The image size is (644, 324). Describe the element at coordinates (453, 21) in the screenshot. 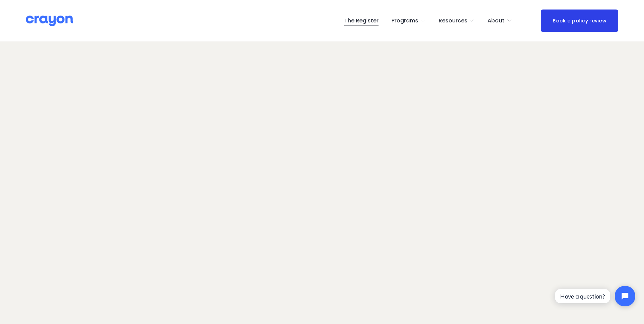

I see `span: Resources` at that location.